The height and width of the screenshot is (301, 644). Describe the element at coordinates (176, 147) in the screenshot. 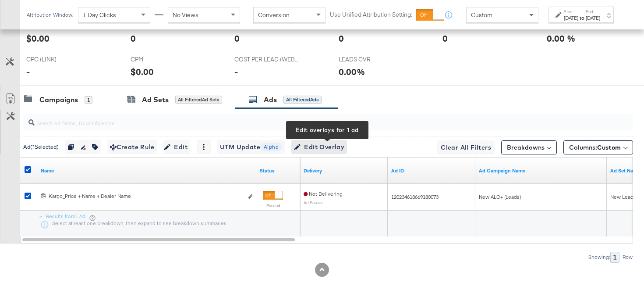

I see `button: Edit` at that location.